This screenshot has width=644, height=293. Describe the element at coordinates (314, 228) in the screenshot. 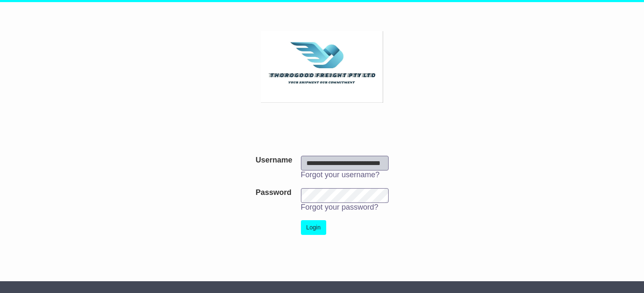

I see `button: Login` at that location.